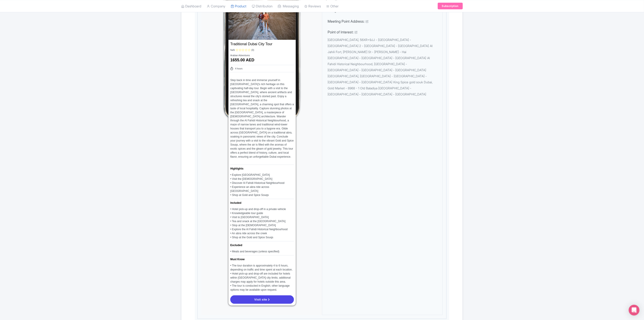 The image size is (644, 320). What do you see at coordinates (262, 288) in the screenshot?
I see `div: • The tour is conducted in English; other language options may be available upon request.` at bounding box center [262, 288].